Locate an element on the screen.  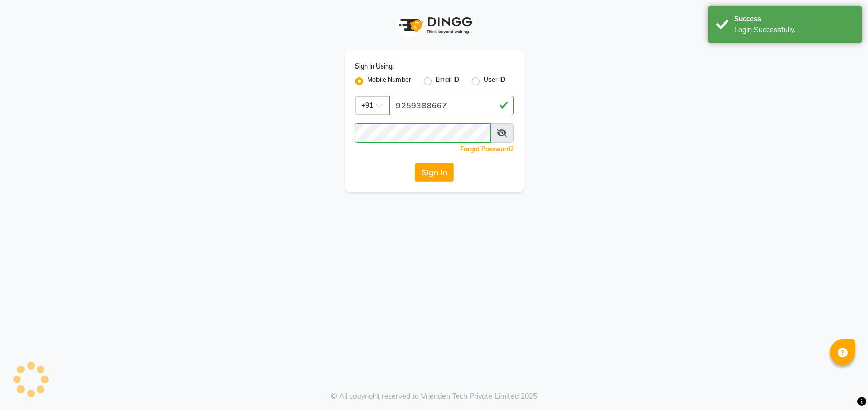
div: Success is located at coordinates (794, 19).